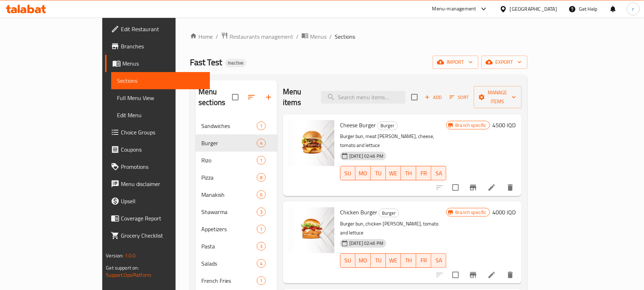 The width and height of the screenshot is (644, 290). What do you see at coordinates (261, 177) in the screenshot?
I see `span: 8` at bounding box center [261, 177].